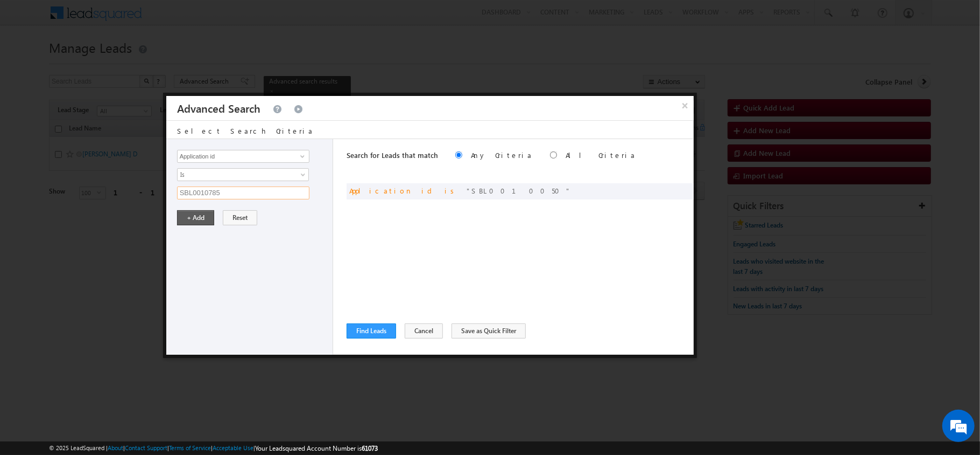  What do you see at coordinates (32, 63) in the screenshot?
I see `img: d_60004797649_company_0_60004797649` at bounding box center [32, 63].